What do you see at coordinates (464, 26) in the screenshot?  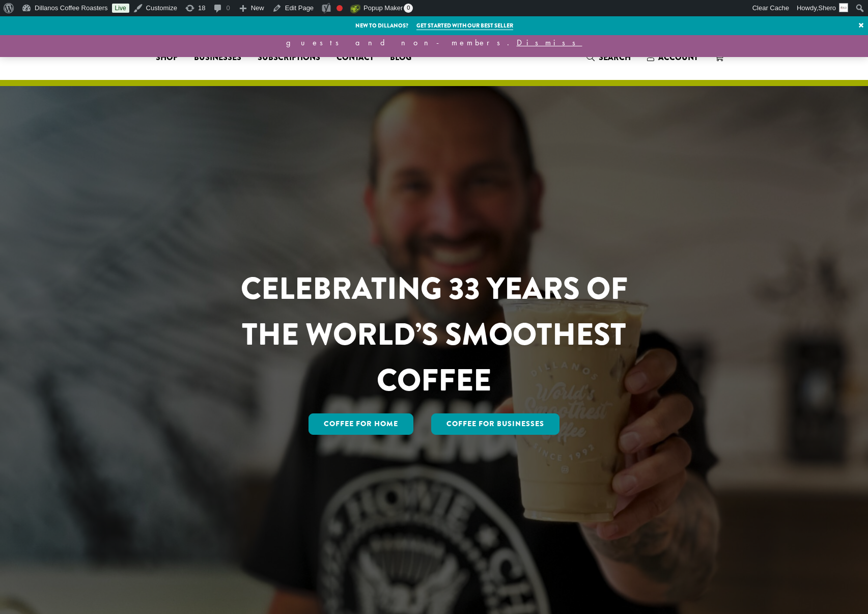 I see `a: Get started with our best seller` at bounding box center [464, 26].